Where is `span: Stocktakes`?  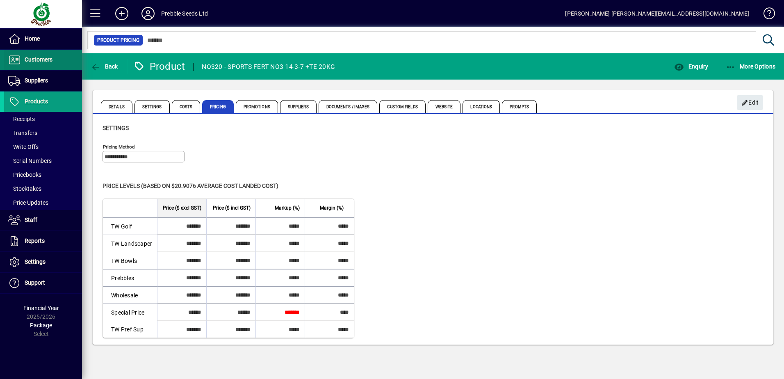
span: Stocktakes is located at coordinates (25, 189).